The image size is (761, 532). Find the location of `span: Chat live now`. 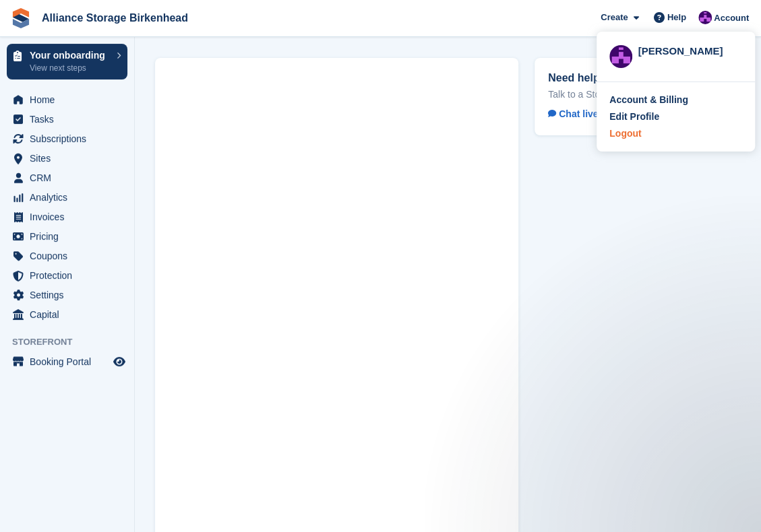

span: Chat live now is located at coordinates (584, 114).